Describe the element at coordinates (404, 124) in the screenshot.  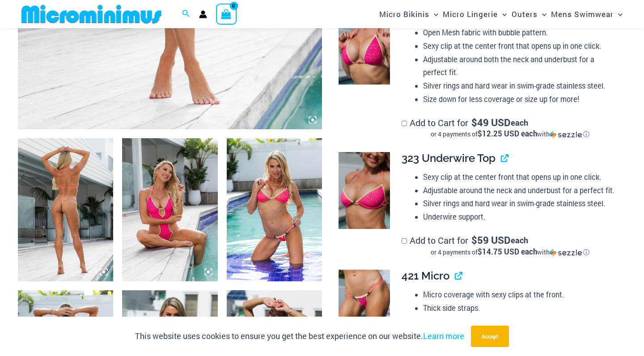
I see `input: Add to Cart for$49 USD eachor 4 payments of$12.25 USD eachwithSezzle Click to learn more about Se...` at that location.